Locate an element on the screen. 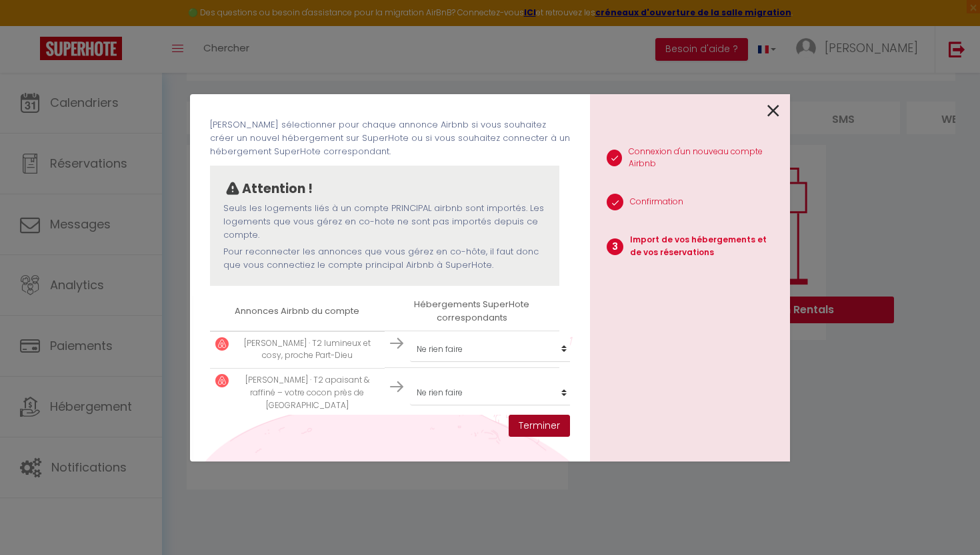 Image resolution: width=980 pixels, height=555 pixels. p: Attention ! is located at coordinates (277, 189).